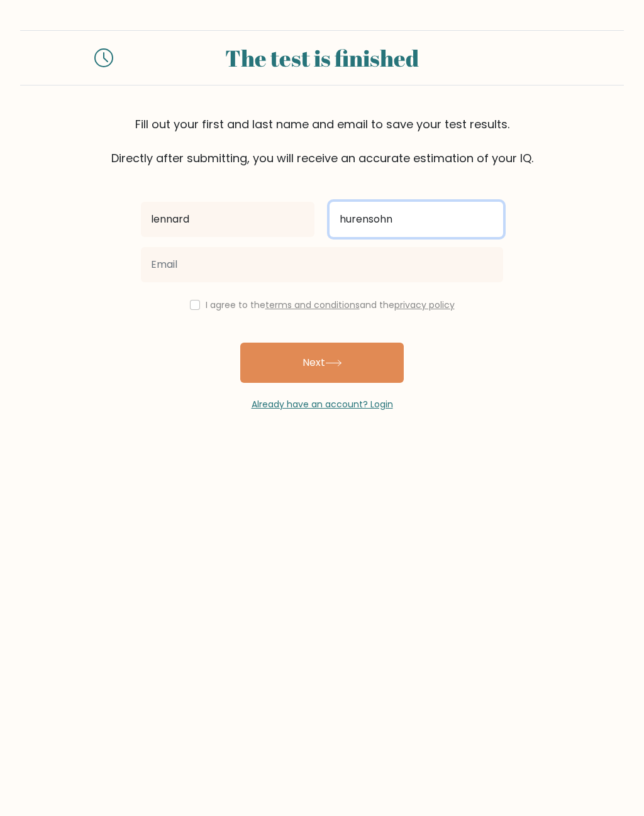 This screenshot has width=644, height=816. Describe the element at coordinates (424, 305) in the screenshot. I see `a: privacy policy` at that location.